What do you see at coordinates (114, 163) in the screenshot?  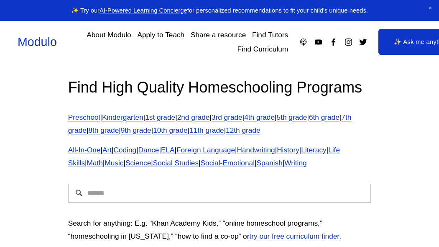 I see `a: Music` at bounding box center [114, 163].